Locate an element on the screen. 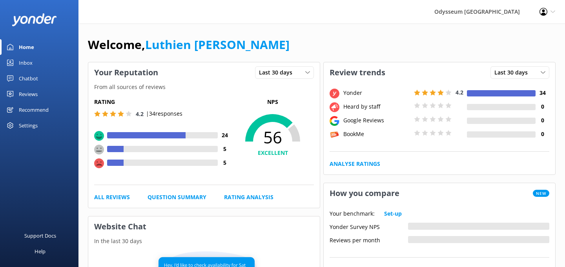 The width and height of the screenshot is (565, 267). p: In the last 30 days is located at coordinates (204, 241).